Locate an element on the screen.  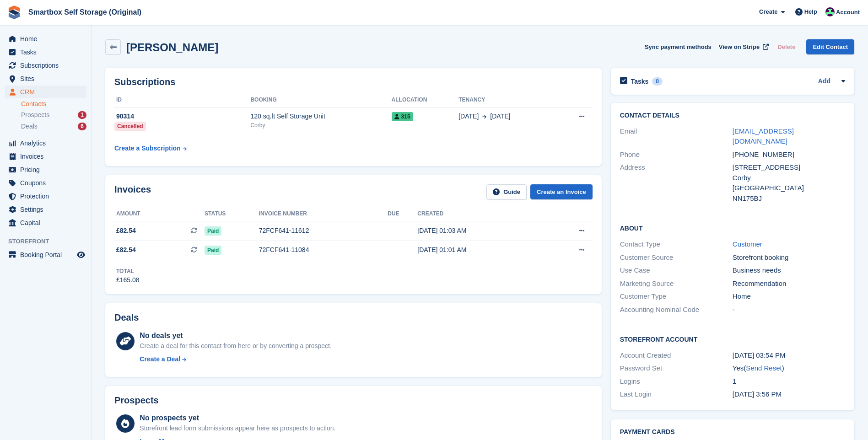
span: Tasks is located at coordinates (47, 52).